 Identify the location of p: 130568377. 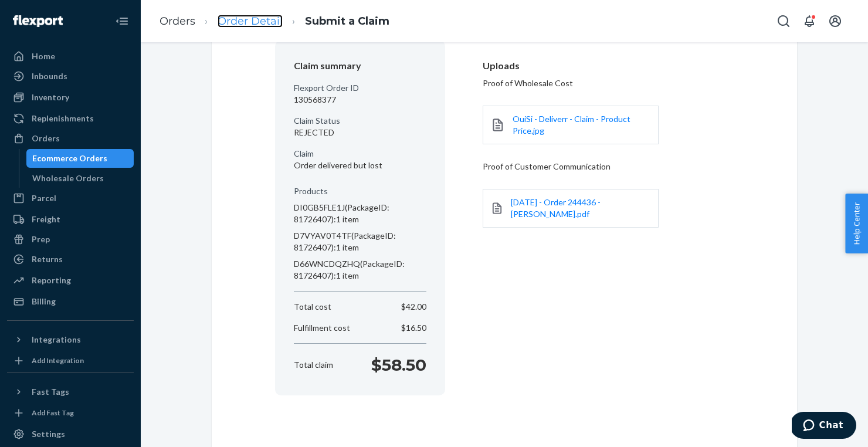
(360, 100).